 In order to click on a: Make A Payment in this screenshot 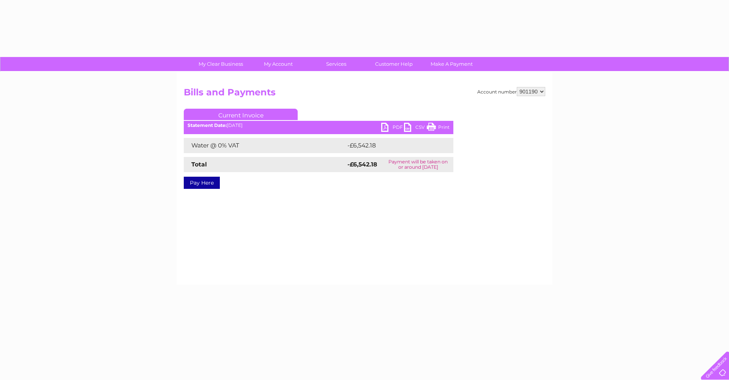, I will do `click(451, 64)`.